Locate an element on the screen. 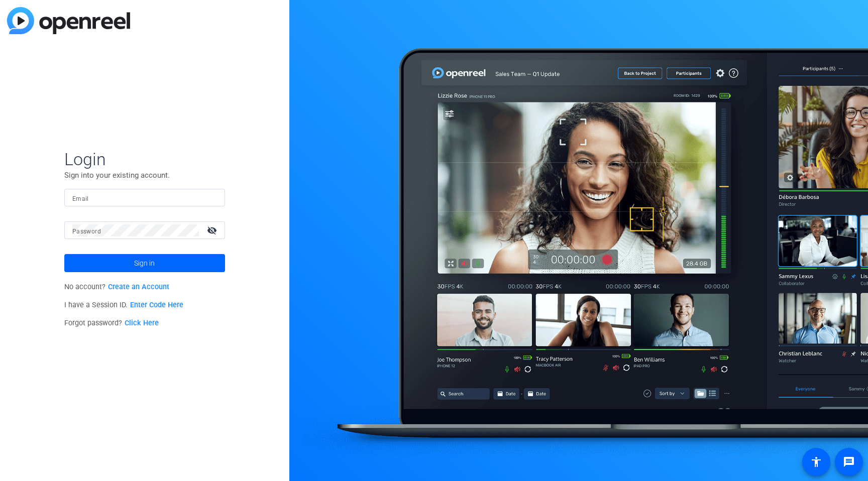  a: Create an Account is located at coordinates (138, 287).